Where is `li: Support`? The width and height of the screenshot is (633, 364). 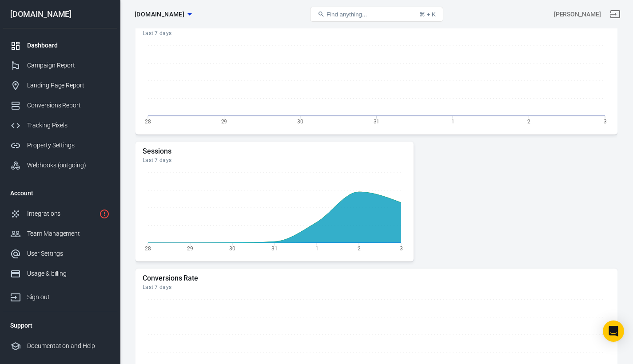
li: Support is located at coordinates (60, 325).